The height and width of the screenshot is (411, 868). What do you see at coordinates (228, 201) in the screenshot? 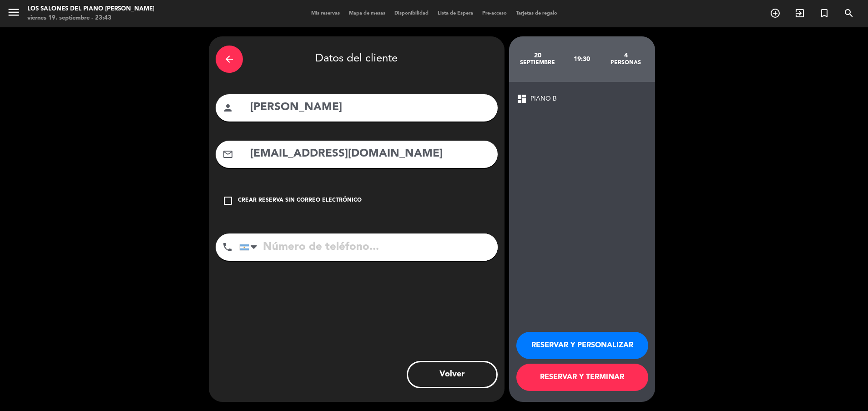
I see `i: check_box_outline_blank` at bounding box center [228, 201].